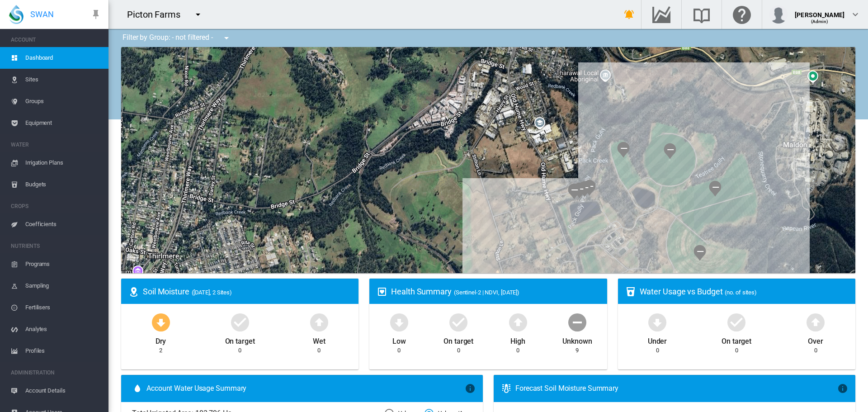  Describe the element at coordinates (57, 206) in the screenshot. I see `span: CROPS` at that location.